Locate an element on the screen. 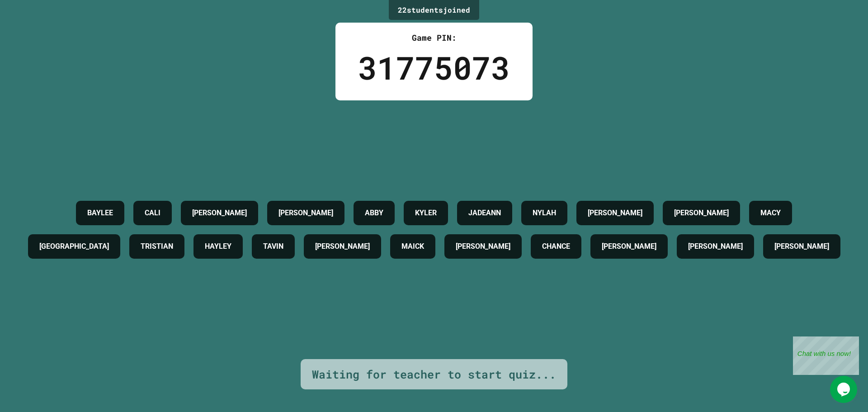 This screenshot has height=412, width=868. div: 31775073 is located at coordinates (434, 67).